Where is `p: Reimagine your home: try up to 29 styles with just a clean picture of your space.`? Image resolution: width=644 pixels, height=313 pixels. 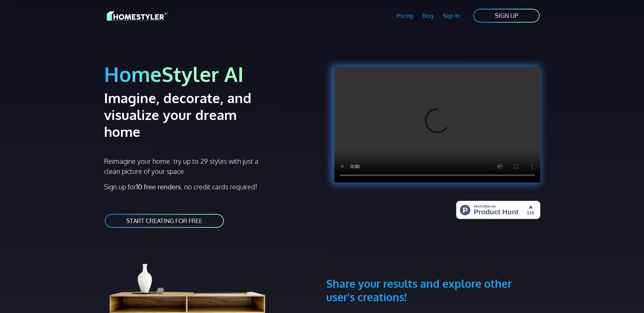 p: Reimagine your home: try up to 29 styles with just a clean picture of your space. is located at coordinates (184, 166).